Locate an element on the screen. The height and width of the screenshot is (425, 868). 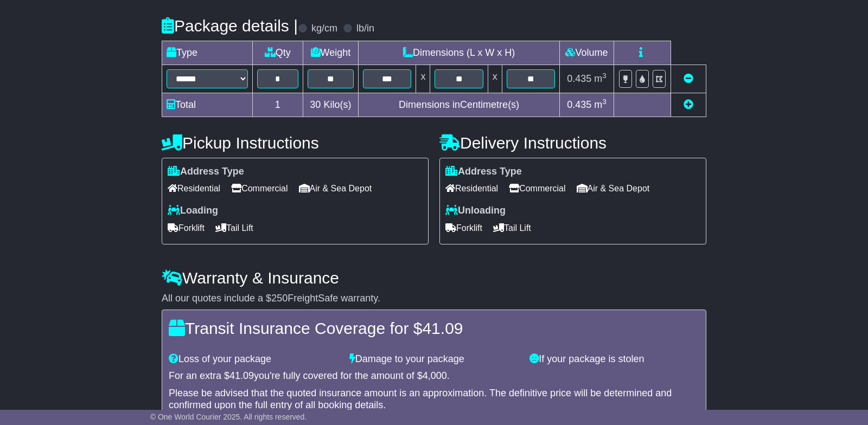
label: Loading is located at coordinates (192, 211).